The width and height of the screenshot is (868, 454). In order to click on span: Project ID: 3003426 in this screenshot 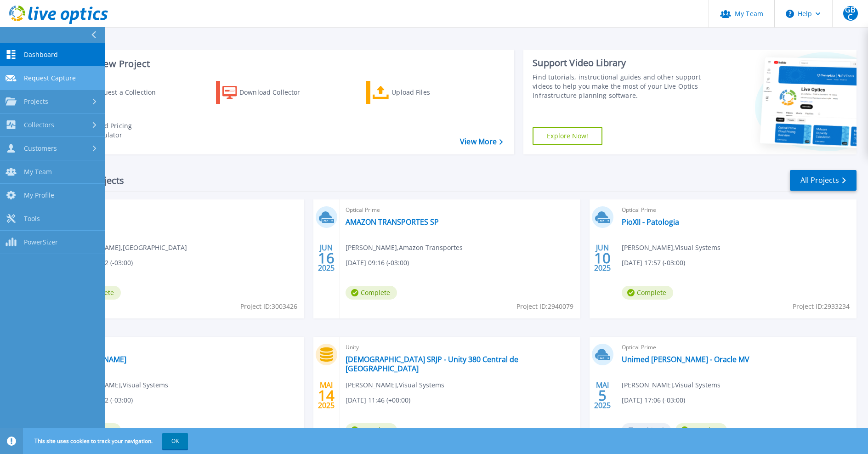, I will do `click(269, 307)`.